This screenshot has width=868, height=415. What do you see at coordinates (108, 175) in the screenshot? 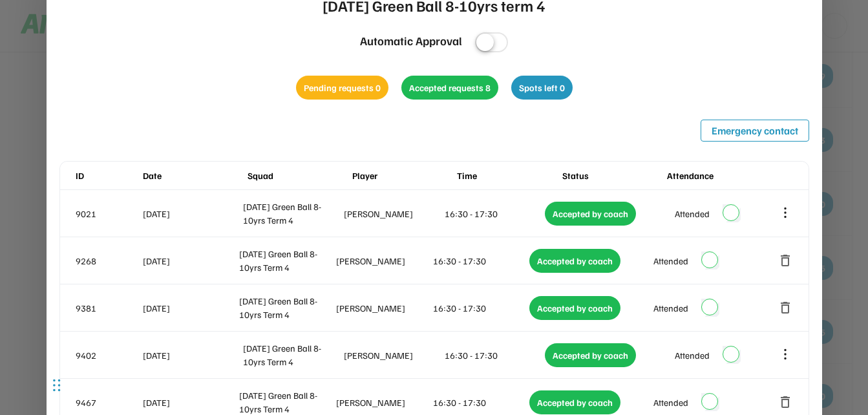
I see `div: ID` at bounding box center [108, 175].